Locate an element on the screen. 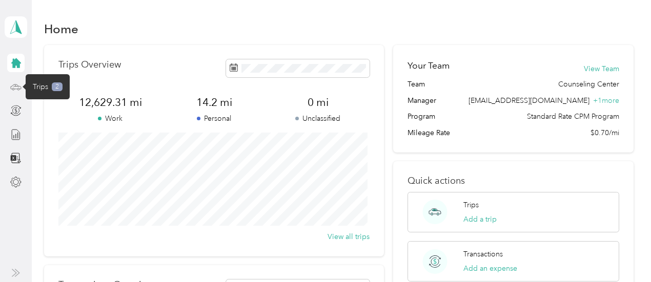 This screenshot has height=282, width=651. p: Work is located at coordinates (110, 118).